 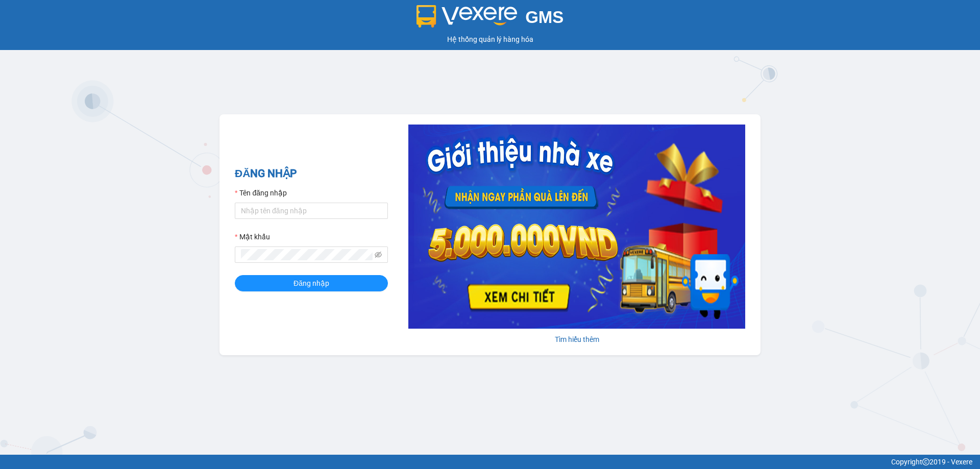 What do you see at coordinates (467, 17) in the screenshot?
I see `img: logo 2` at bounding box center [467, 17].